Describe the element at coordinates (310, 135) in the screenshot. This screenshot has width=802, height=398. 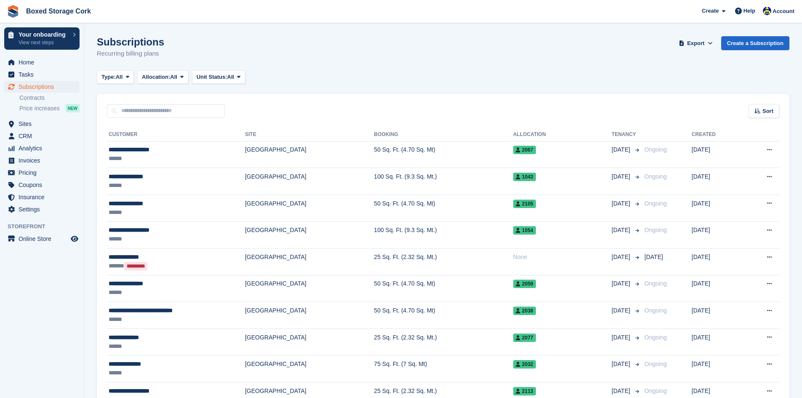
I see `th: Site` at that location.